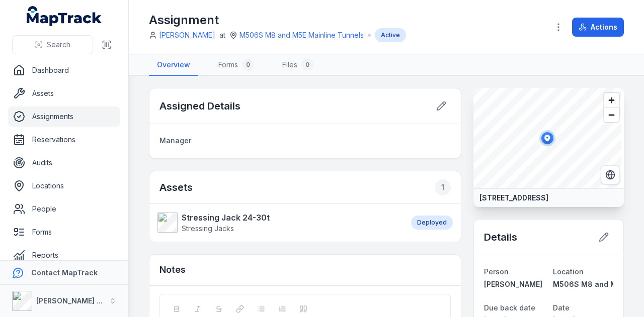 This screenshot has width=644, height=317. What do you see at coordinates (391, 35) in the screenshot?
I see `div: Active` at bounding box center [391, 35].